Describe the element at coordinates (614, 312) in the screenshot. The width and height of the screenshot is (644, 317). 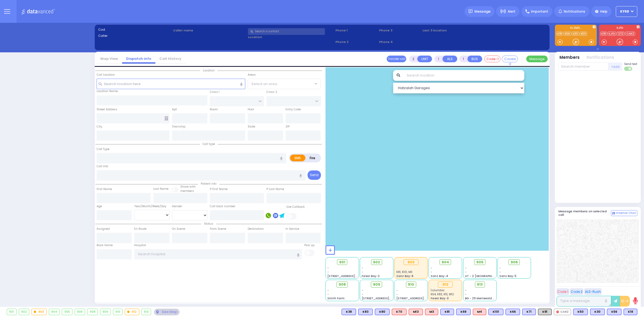
I see `div: K56` at that location.